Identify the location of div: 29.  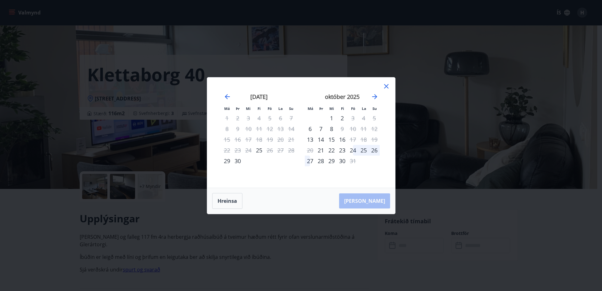
(332, 161).